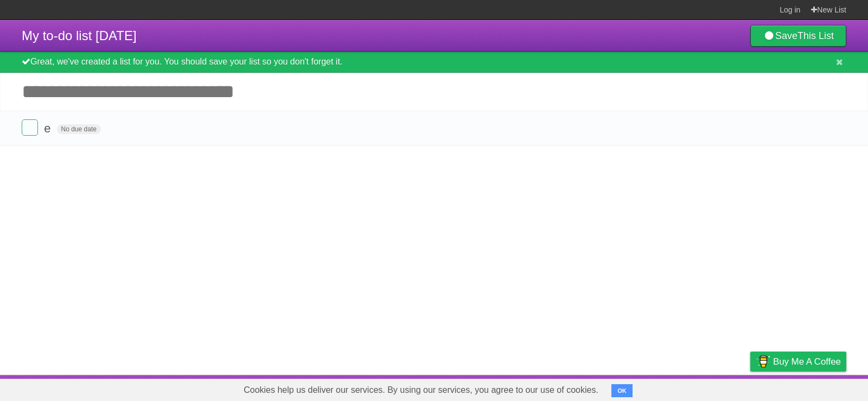 This screenshot has height=401, width=868. Describe the element at coordinates (763, 361) in the screenshot. I see `img: Buy me a coffee` at that location.